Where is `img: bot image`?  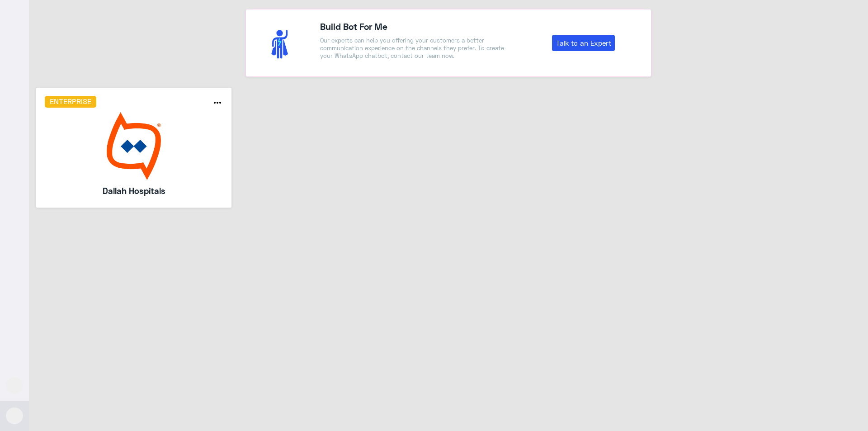 img: bot image is located at coordinates (134, 146).